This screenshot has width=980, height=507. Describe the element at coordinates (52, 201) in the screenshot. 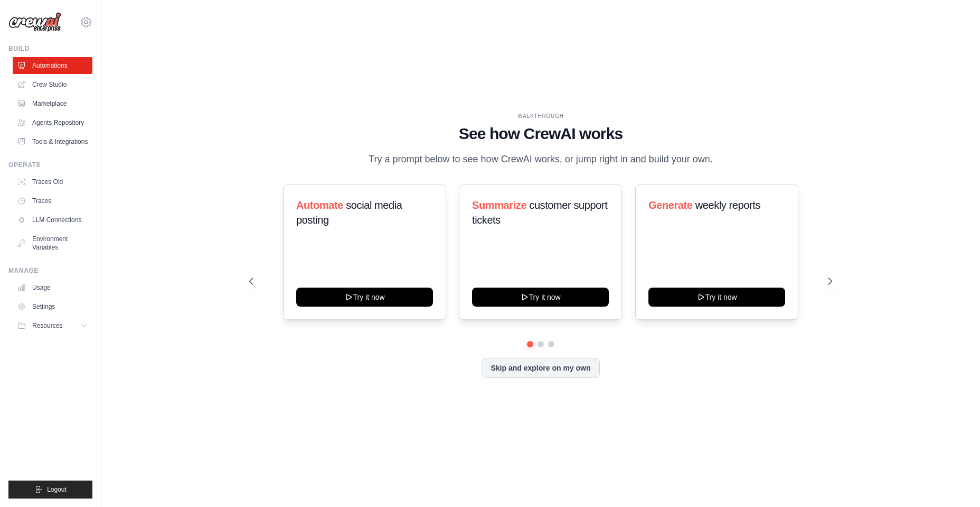

I see `a: Traces` at that location.